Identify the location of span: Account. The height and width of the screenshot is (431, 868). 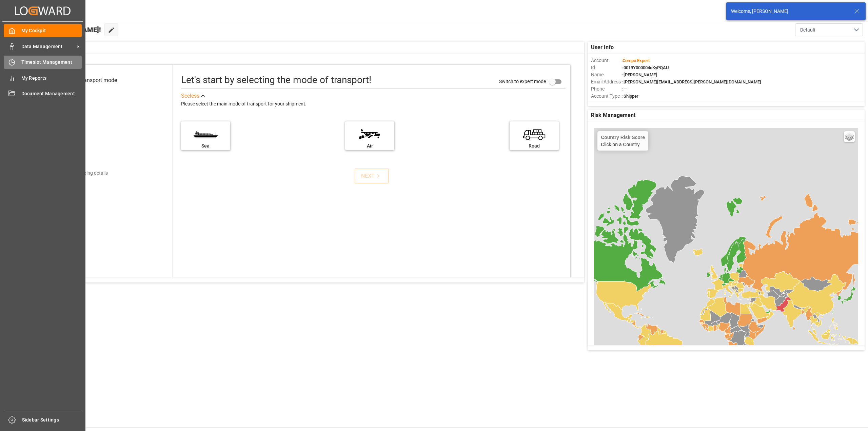
(606, 60).